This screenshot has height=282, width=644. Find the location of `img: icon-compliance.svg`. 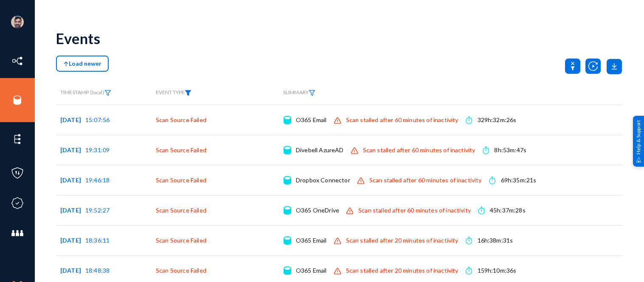

img: icon-compliance.svg is located at coordinates (18, 203).